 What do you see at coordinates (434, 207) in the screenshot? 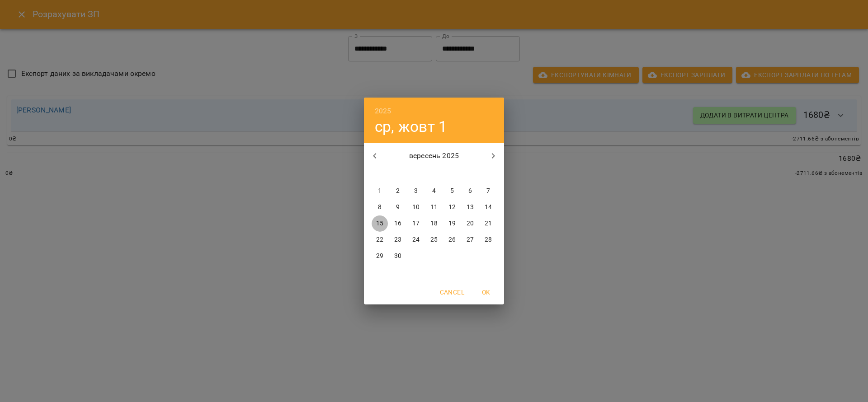
I see `p: 11` at bounding box center [434, 207].